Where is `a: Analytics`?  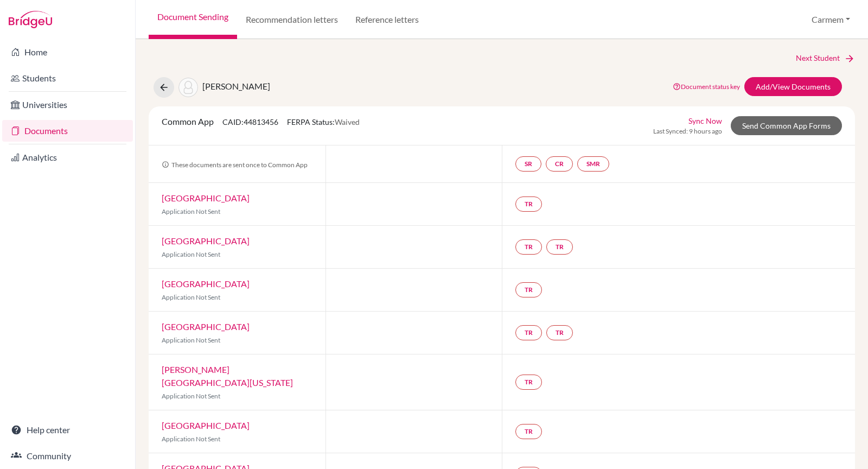
a: Analytics is located at coordinates (67, 157).